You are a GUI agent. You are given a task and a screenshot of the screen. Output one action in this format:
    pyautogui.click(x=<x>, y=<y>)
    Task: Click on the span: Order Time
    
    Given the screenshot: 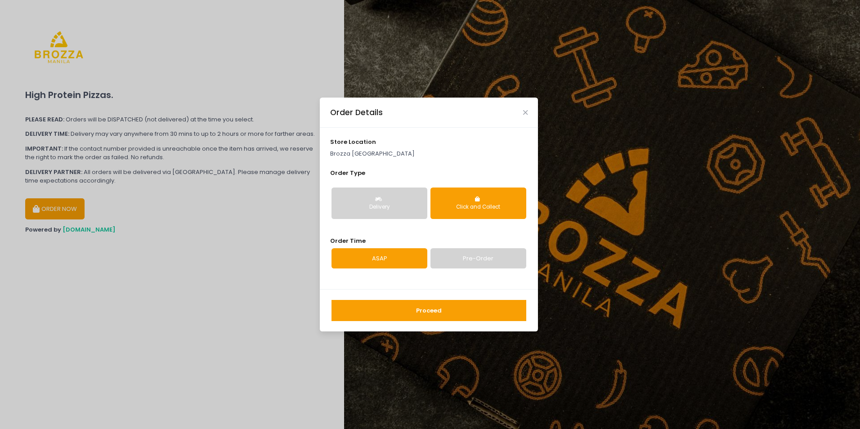 What is the action you would take?
    pyautogui.click(x=348, y=241)
    